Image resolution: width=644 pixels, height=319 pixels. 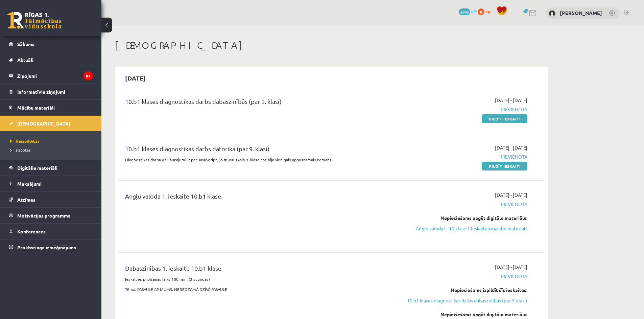 I want to click on a: Sākums, so click(x=51, y=44).